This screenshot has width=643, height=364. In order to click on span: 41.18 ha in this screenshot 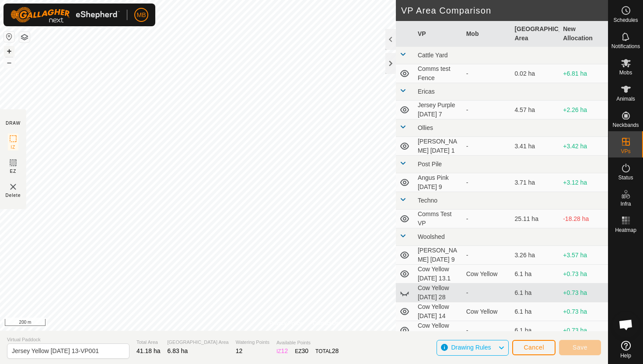, I will do `click(148, 351)`.